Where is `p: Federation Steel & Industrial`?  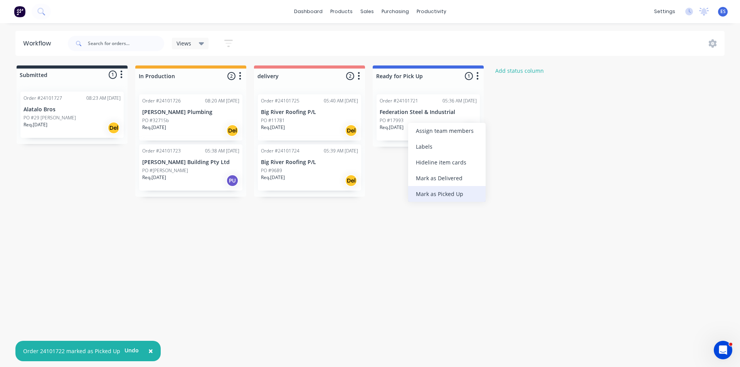
p: Federation Steel & Industrial is located at coordinates (428, 112).